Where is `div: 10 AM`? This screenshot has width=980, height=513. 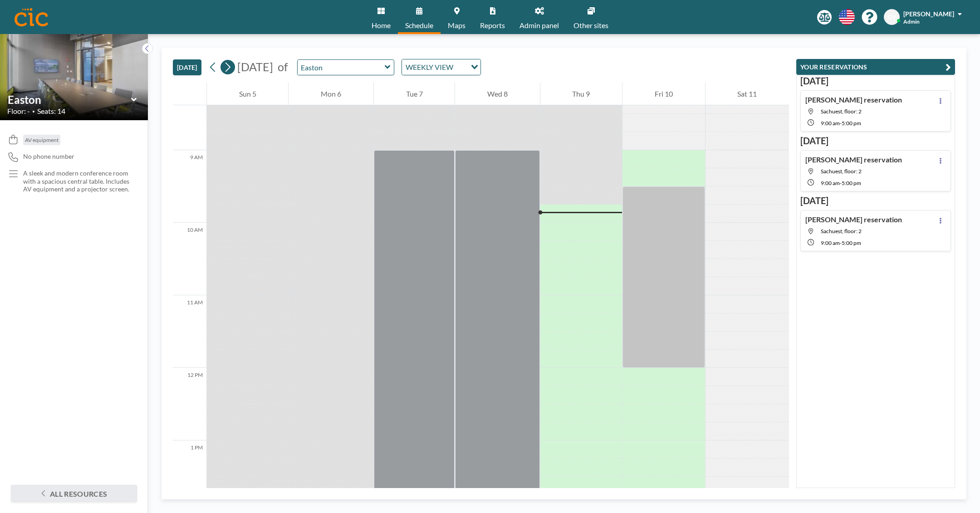 div: 10 AM is located at coordinates (190, 259).